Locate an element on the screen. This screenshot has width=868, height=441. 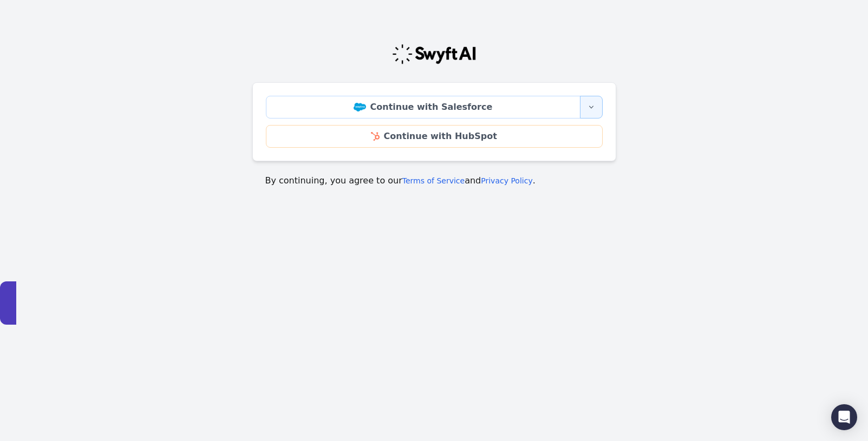
a: Terms of Service is located at coordinates (433, 181).